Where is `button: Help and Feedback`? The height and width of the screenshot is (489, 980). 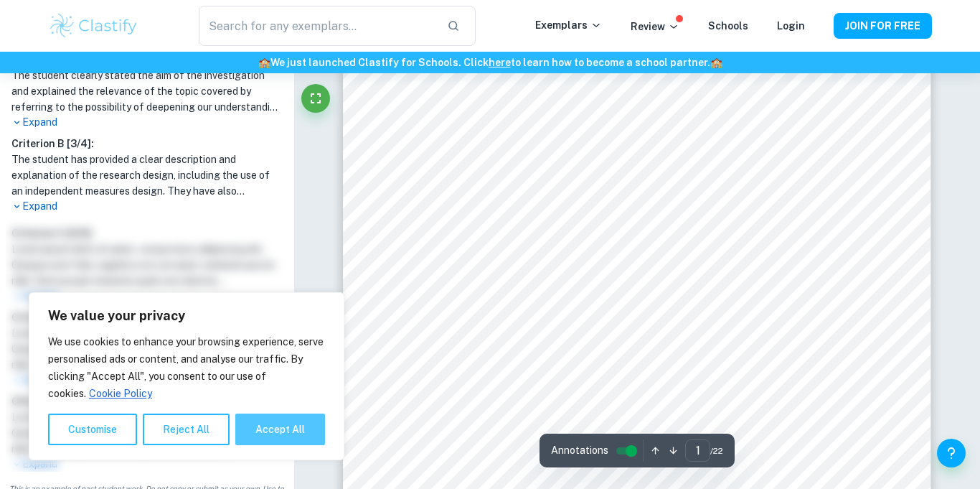
button: Help and Feedback is located at coordinates (951, 453).